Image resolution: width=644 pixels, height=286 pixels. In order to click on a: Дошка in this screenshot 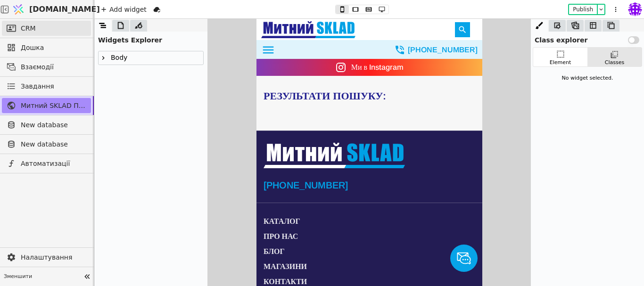, I will do `click(46, 48)`.